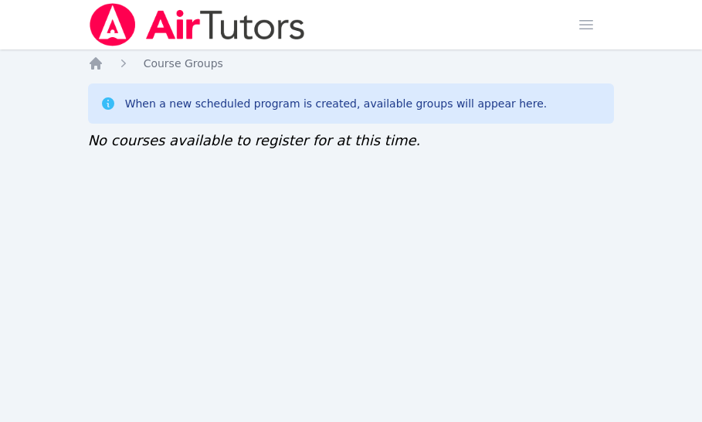  I want to click on div: When a new scheduled program is created, available groups will appear here., so click(336, 104).